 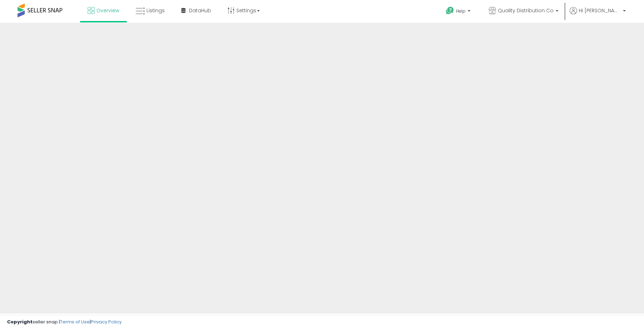 What do you see at coordinates (450, 11) in the screenshot?
I see `i: Get Help` at bounding box center [450, 11].